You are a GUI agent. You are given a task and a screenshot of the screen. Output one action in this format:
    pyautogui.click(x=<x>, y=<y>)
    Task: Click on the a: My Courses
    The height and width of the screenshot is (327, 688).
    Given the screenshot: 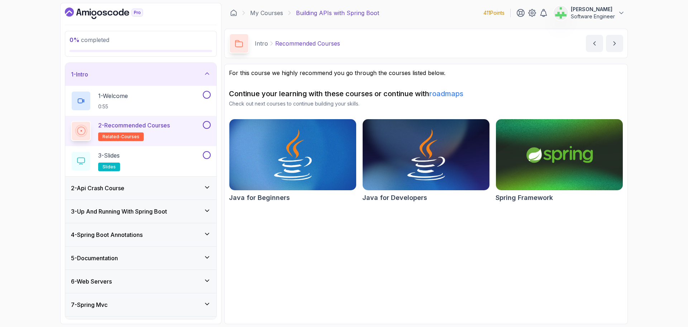 What is the action you would take?
    pyautogui.click(x=267, y=13)
    